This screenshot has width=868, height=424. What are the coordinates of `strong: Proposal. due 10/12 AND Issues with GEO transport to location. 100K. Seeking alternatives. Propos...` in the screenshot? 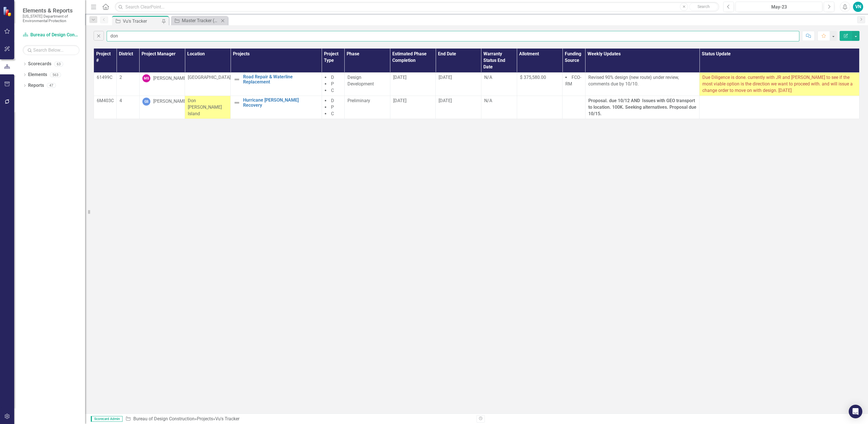 It's located at (642, 107).